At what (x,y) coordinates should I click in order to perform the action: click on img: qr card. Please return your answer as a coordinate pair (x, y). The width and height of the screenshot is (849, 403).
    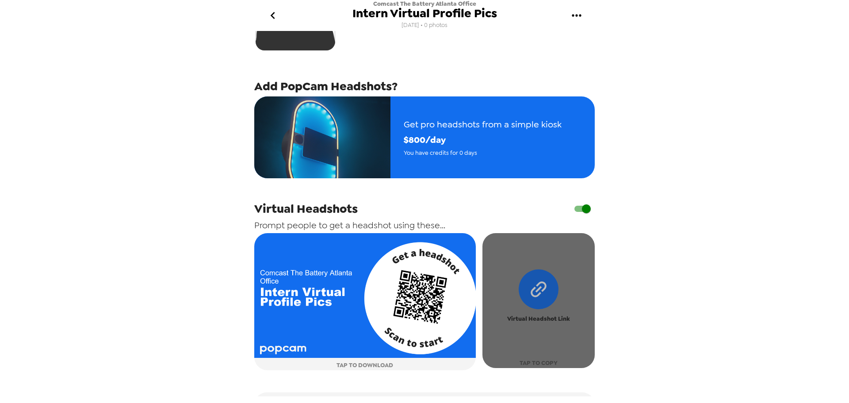
    Looking at the image, I should click on (365, 296).